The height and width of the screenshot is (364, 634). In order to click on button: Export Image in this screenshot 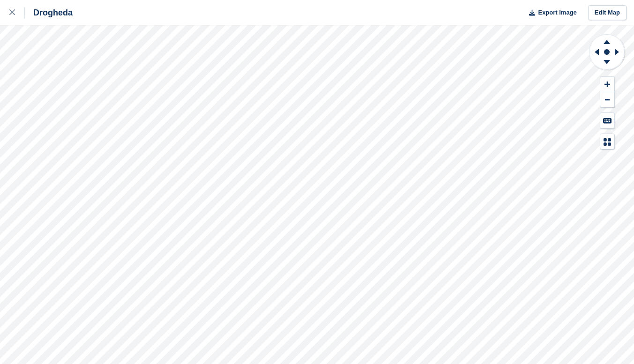, I will do `click(551, 12)`.